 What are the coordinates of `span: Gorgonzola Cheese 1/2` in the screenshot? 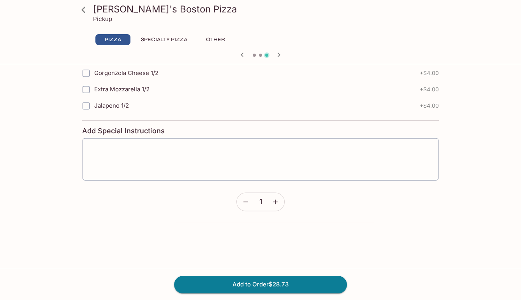 It's located at (126, 73).